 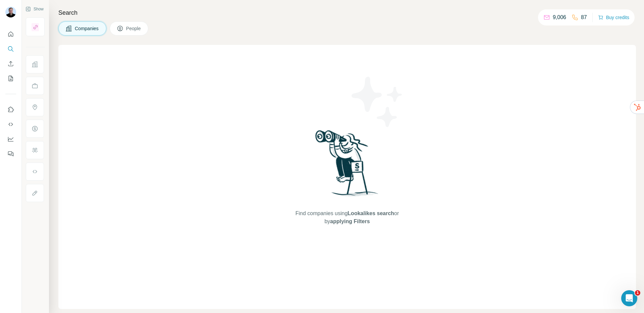 I want to click on span: applying Filters, so click(x=350, y=221).